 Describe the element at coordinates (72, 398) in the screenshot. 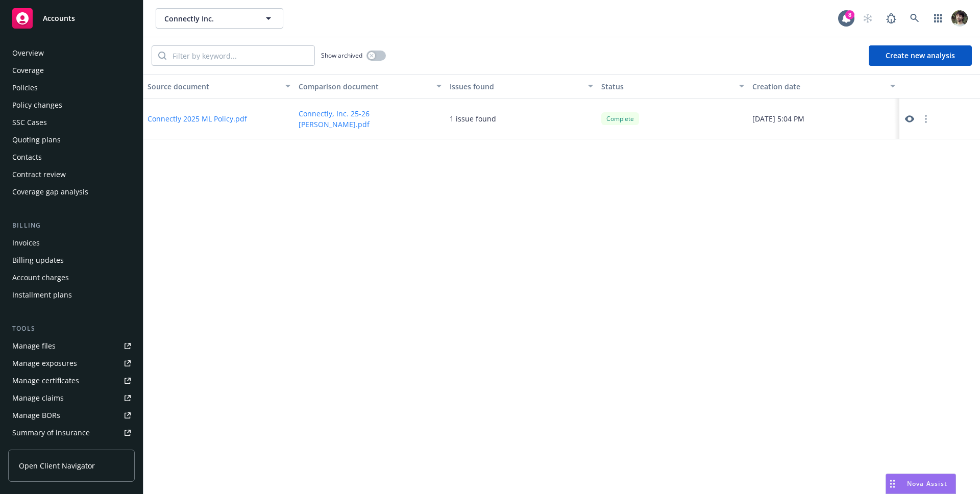

I see `a: Manage claims` at that location.